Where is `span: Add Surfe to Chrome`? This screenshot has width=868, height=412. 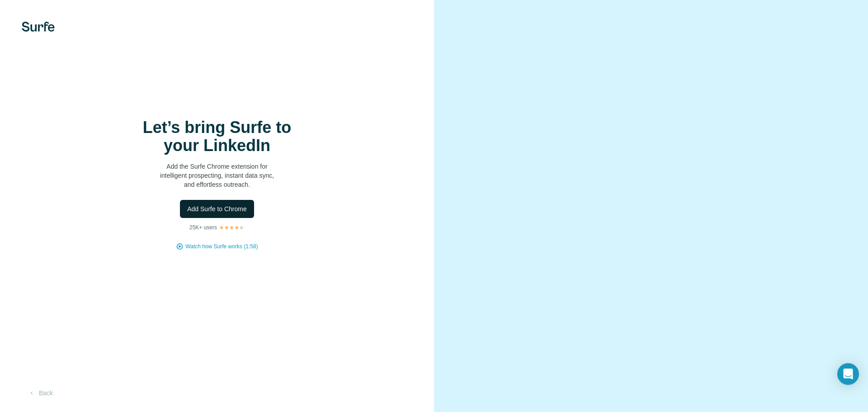
span: Add Surfe to Chrome is located at coordinates (217, 209).